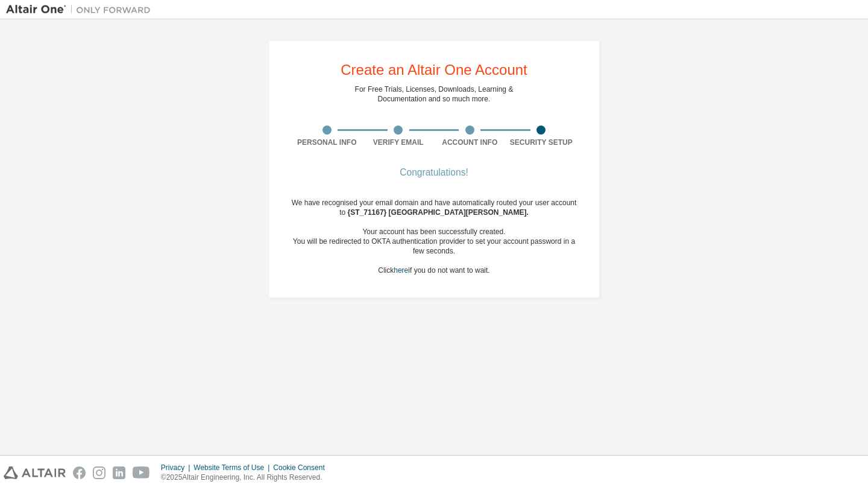 This screenshot has height=490, width=868. Describe the element at coordinates (541, 142) in the screenshot. I see `div: Security Setup` at that location.